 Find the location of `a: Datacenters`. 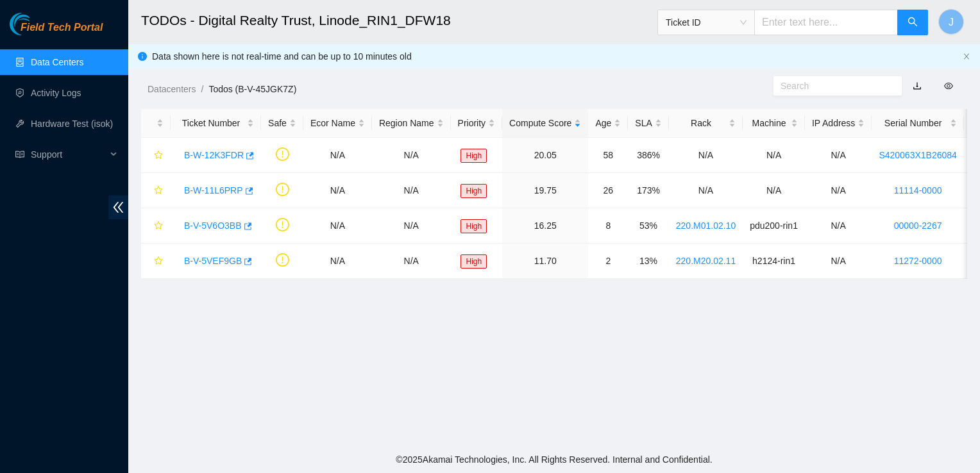

a: Datacenters is located at coordinates (171, 89).